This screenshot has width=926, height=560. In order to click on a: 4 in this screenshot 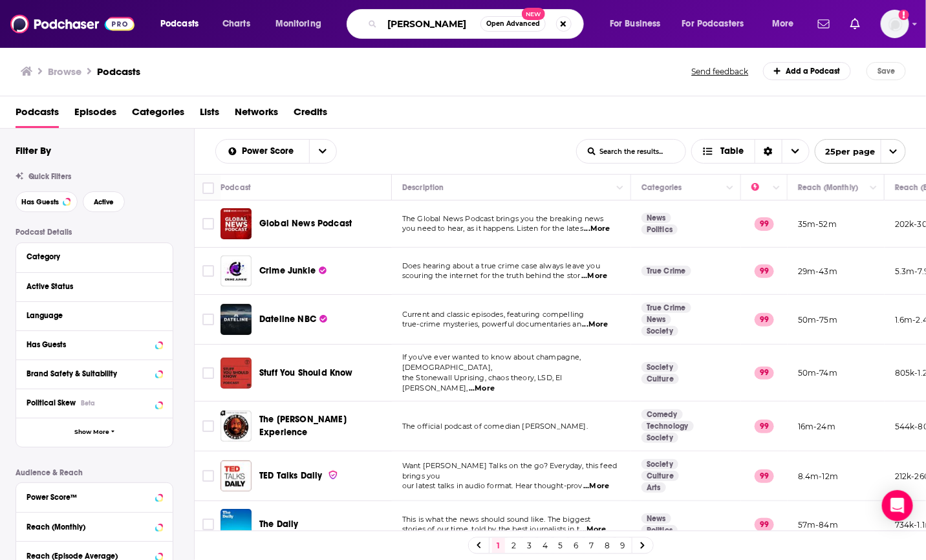, I will do `click(545, 546)`.